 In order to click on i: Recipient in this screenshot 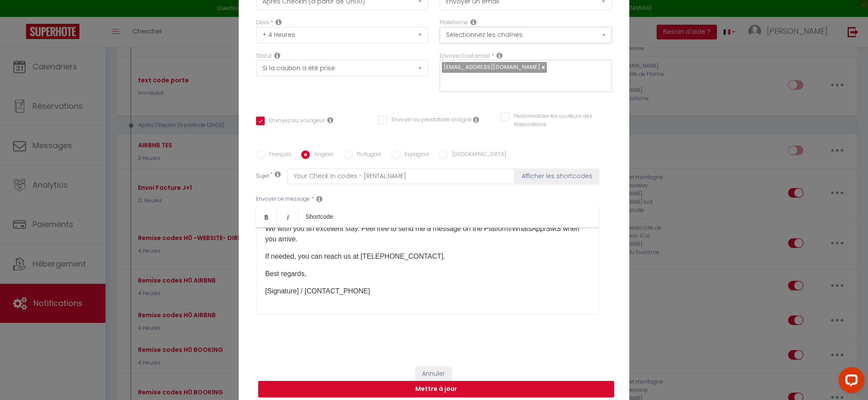, I will do `click(499, 55)`.